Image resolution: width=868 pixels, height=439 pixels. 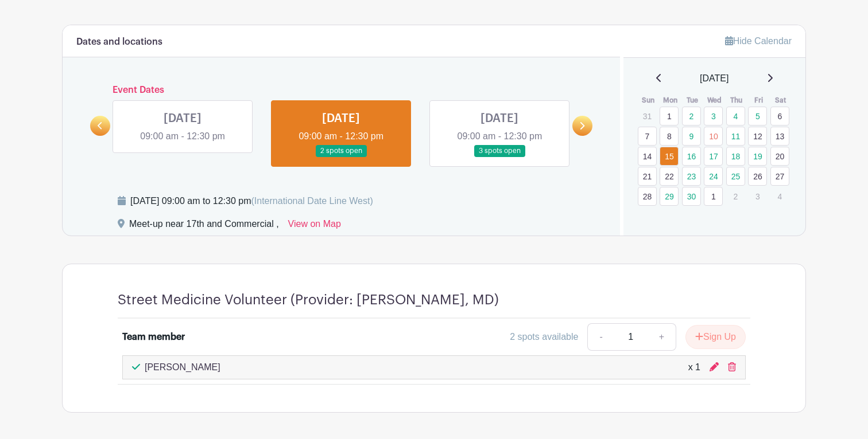 What do you see at coordinates (154, 337) in the screenshot?
I see `div: Team member` at bounding box center [154, 337].